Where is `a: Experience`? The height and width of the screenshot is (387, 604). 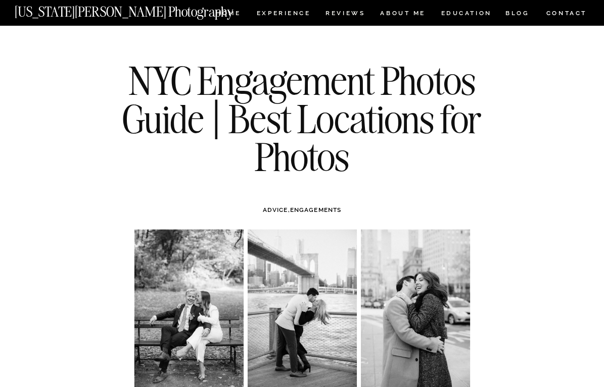 a: Experience is located at coordinates (283, 14).